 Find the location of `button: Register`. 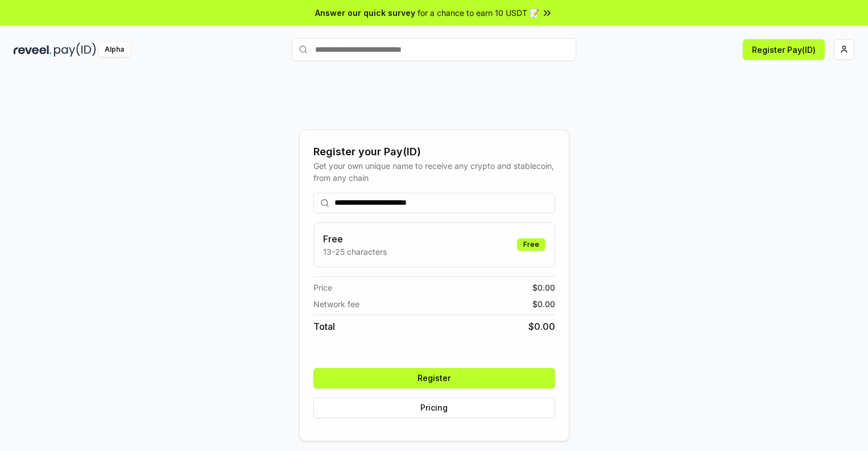

button: Register is located at coordinates (434, 378).